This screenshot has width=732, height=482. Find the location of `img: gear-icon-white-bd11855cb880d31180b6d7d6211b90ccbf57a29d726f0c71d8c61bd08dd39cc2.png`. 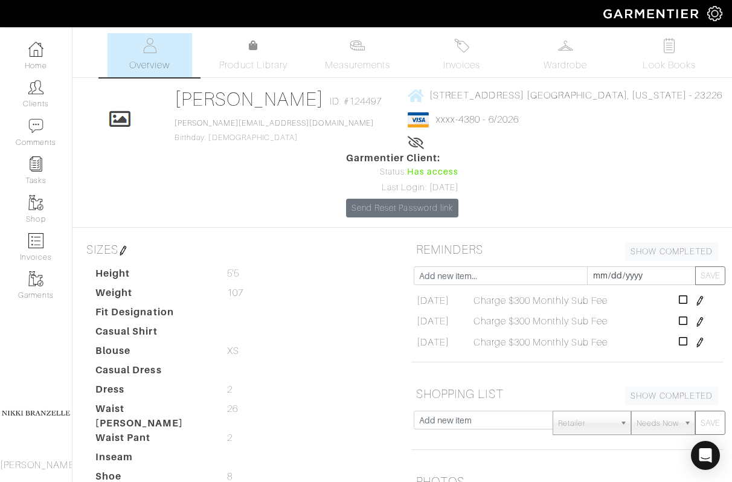

img: gear-icon-white-bd11855cb880d31180b6d7d6211b90ccbf57a29d726f0c71d8c61bd08dd39cc2.png is located at coordinates (715, 13).